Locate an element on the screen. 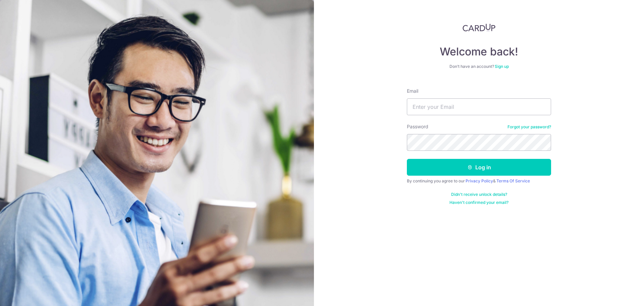 The image size is (644, 306). a: Haven't confirmed your email? is located at coordinates (480, 202).